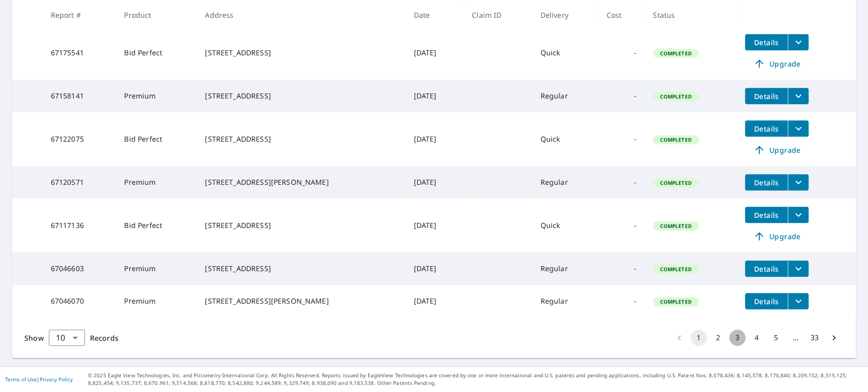 This screenshot has width=868, height=392. What do you see at coordinates (476, 380) in the screenshot?
I see `p: © 2025 Eagle View Technologies, Inc. and Pictometry International Corp. All Rights Reserved. Repo...` at bounding box center [476, 380].